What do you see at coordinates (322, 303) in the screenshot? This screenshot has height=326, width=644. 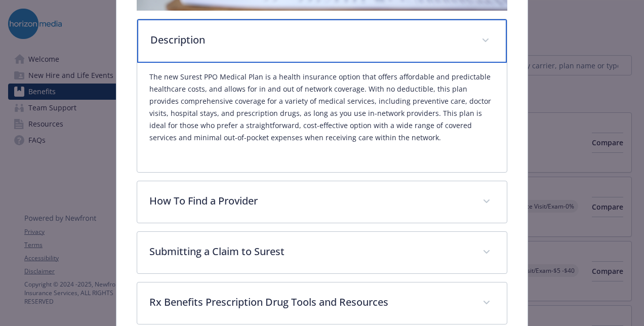 I see `div: Rx Benefits Prescription Drug Tools and Resources` at bounding box center [322, 303].